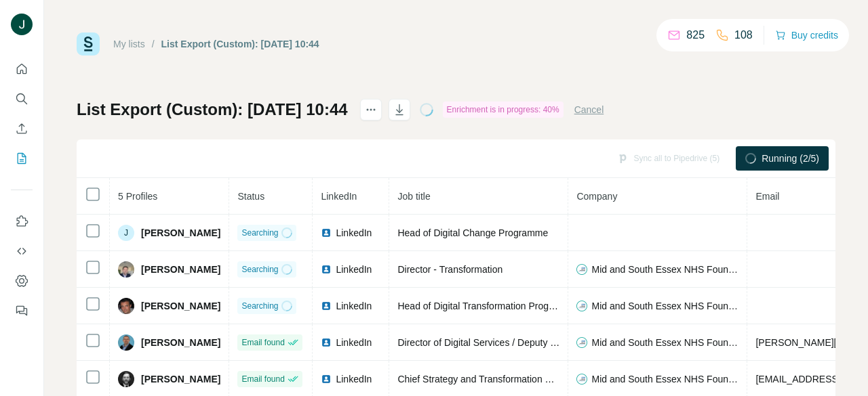  Describe the element at coordinates (503, 110) in the screenshot. I see `div: Enrichment is in progress: 40%` at that location.